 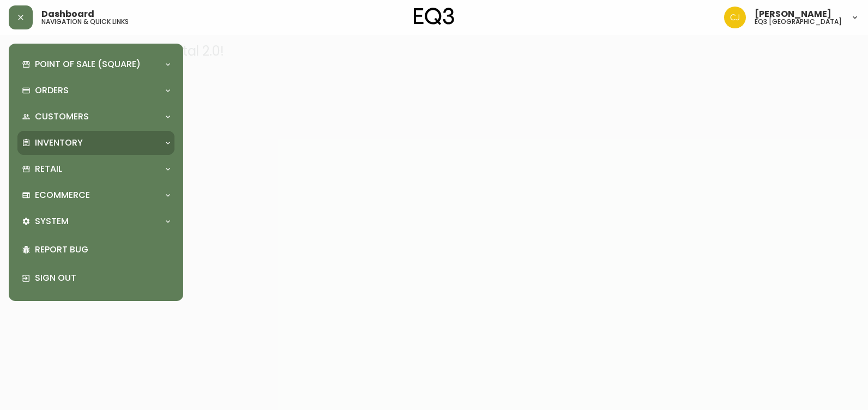 I want to click on span: Dashboard, so click(x=67, y=14).